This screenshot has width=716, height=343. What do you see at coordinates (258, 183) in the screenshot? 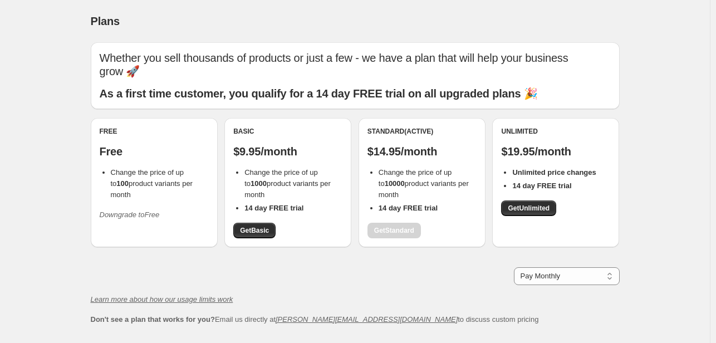
I see `b: 1000` at bounding box center [258, 183].